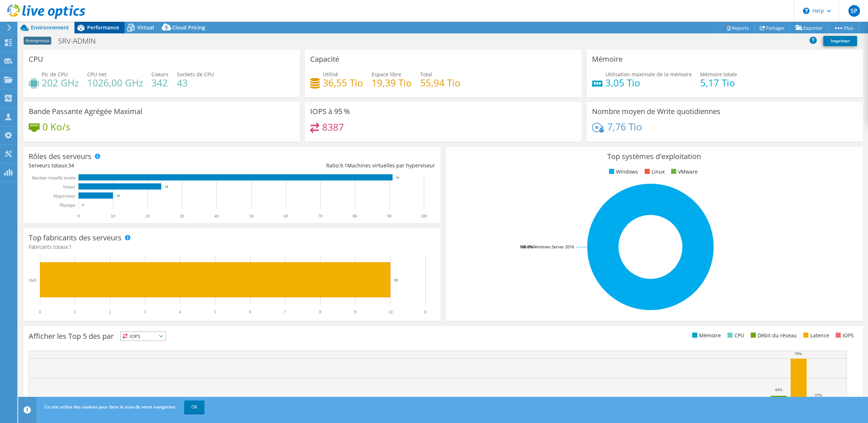  What do you see at coordinates (37, 41) in the screenshot?
I see `span: Anonymous` at bounding box center [37, 41].